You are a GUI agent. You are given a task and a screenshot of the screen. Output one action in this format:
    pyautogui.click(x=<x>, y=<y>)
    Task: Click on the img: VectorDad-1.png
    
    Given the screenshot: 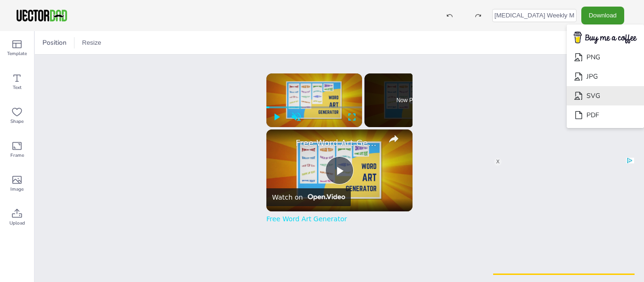 What is the action you would take?
    pyautogui.click(x=42, y=16)
    